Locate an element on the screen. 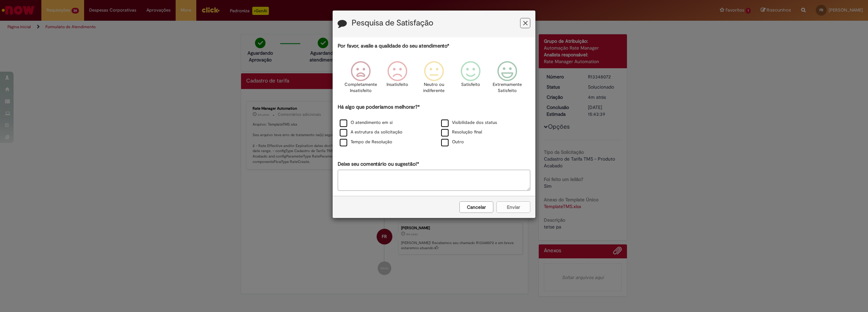 This screenshot has height=312, width=868. label: Por favor, avalie a qualidade do seu atendimento* is located at coordinates (394, 46).